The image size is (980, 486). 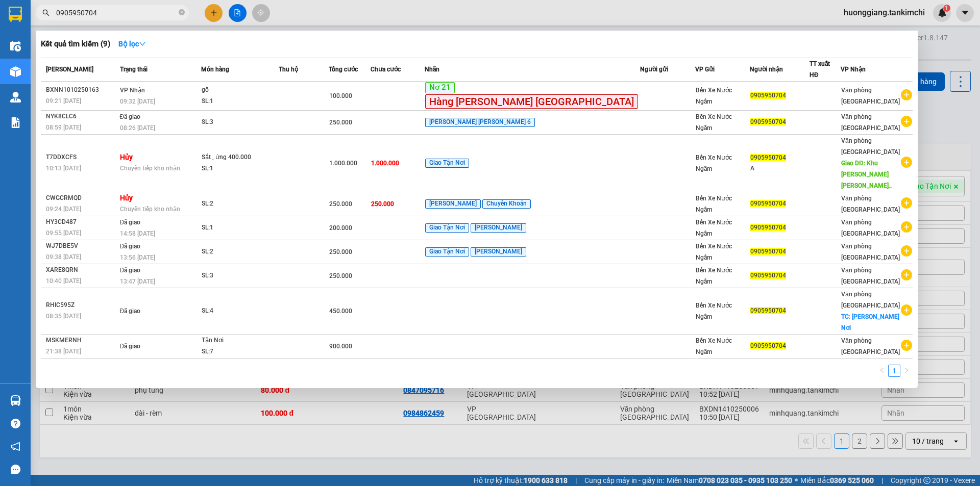 I want to click on div: gỗ, so click(x=240, y=90).